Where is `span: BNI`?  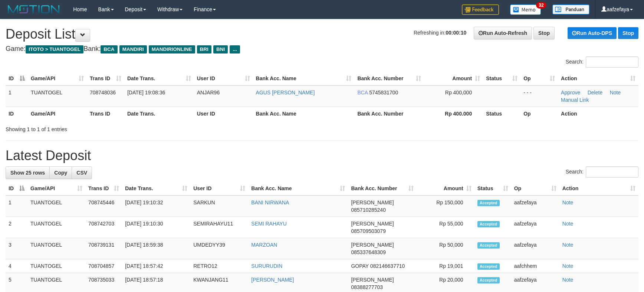 span: BNI is located at coordinates (220, 50).